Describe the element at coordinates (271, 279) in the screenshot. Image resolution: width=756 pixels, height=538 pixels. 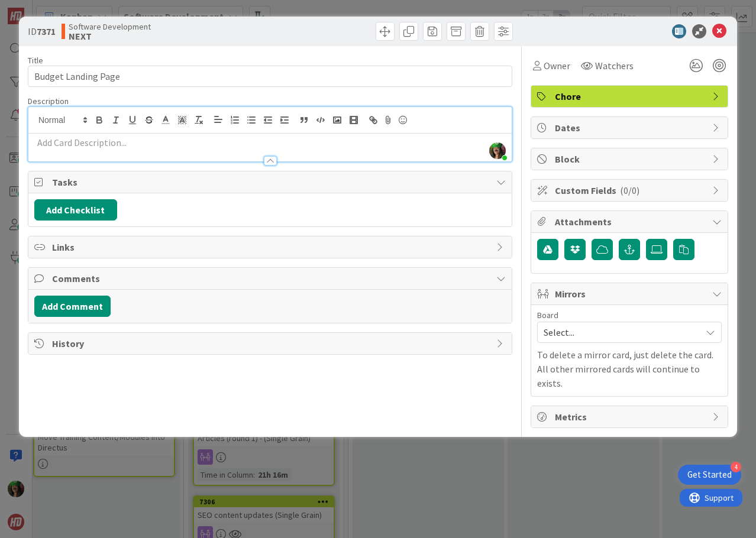
I see `span: Comments` at that location.